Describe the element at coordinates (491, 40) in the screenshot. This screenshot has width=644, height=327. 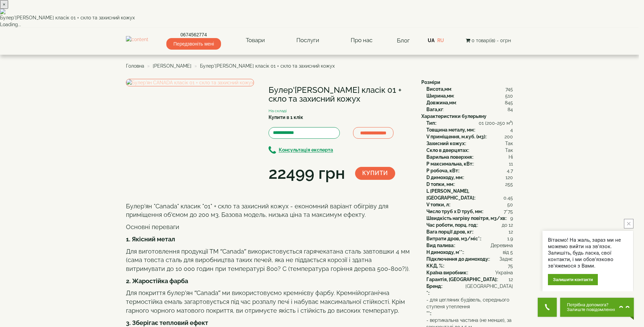
I see `span: 0 товар(ів) - 0грн` at that location.